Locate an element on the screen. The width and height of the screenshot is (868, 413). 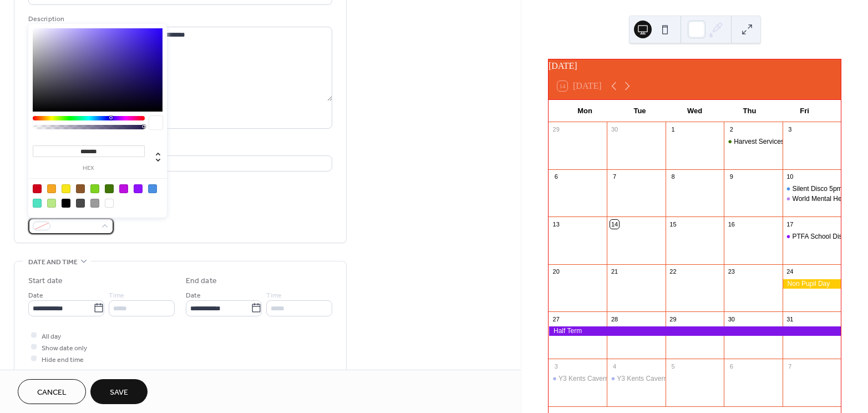
div: #F5A623 is located at coordinates (52, 188).